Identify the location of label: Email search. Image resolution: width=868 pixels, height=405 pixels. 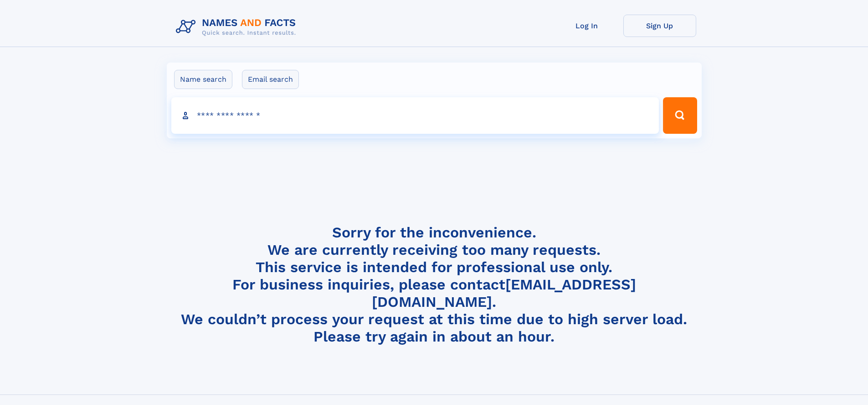
(270, 79).